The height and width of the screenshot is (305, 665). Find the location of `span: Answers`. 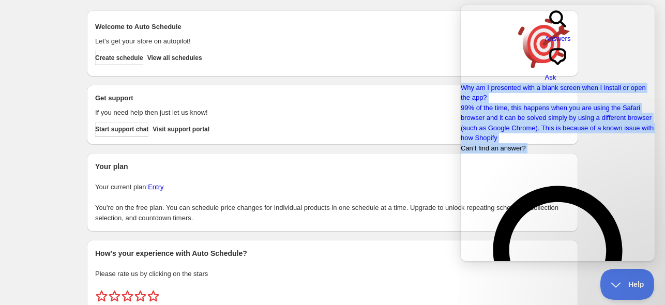

span: Answers is located at coordinates (97, 33).